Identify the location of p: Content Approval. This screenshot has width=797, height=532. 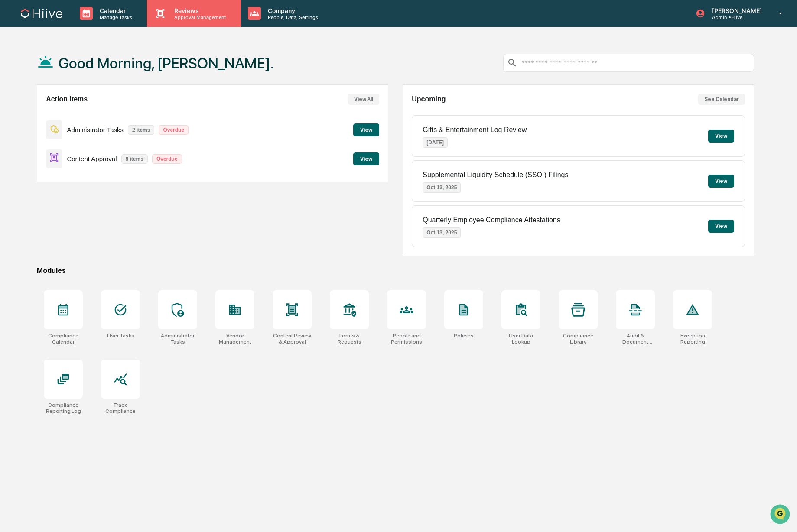
(91, 159).